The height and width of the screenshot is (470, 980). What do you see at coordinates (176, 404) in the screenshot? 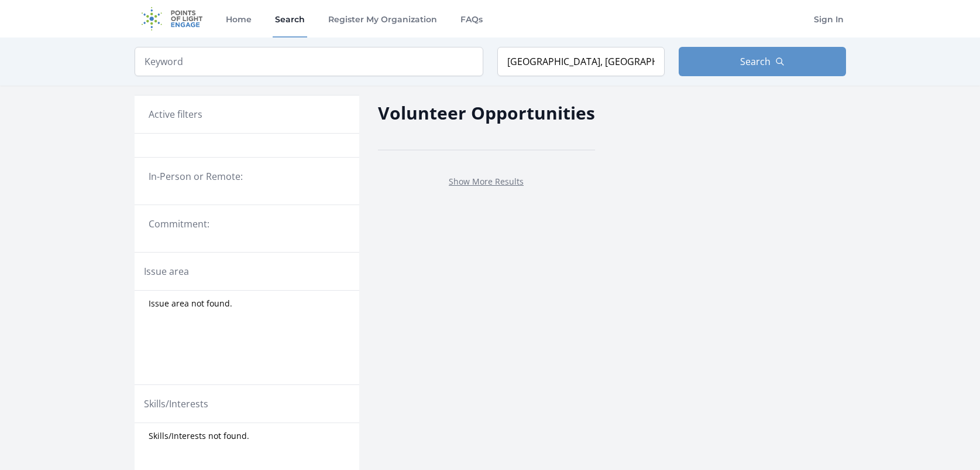
I see `legend: Skills/Interests` at bounding box center [176, 404].